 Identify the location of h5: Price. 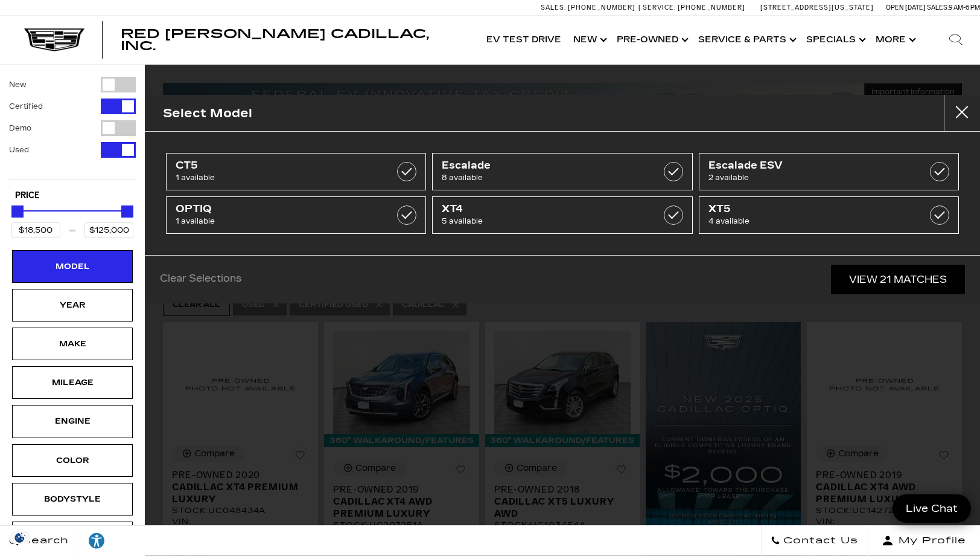
(72, 196).